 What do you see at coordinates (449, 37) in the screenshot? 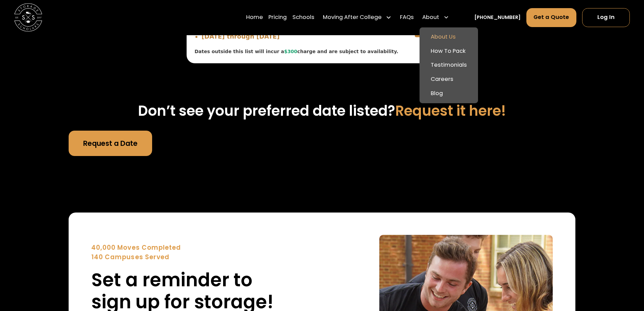
I see `a: About Us` at bounding box center [449, 37].